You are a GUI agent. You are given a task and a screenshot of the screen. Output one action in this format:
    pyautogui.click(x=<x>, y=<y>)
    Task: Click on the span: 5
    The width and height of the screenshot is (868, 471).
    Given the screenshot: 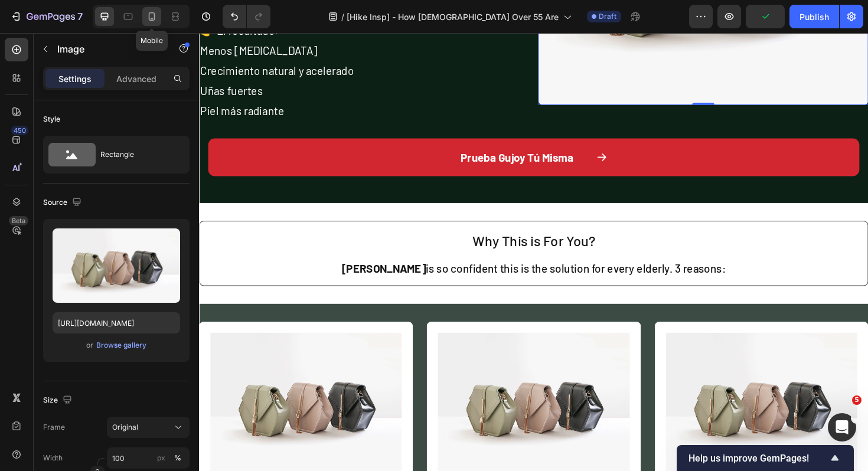 What is the action you would take?
    pyautogui.click(x=857, y=400)
    